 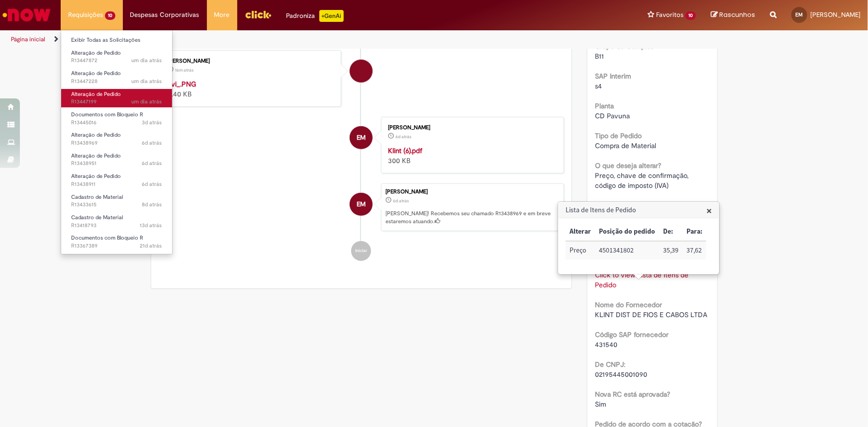 What do you see at coordinates (709, 210) in the screenshot?
I see `button: Close` at bounding box center [709, 210].